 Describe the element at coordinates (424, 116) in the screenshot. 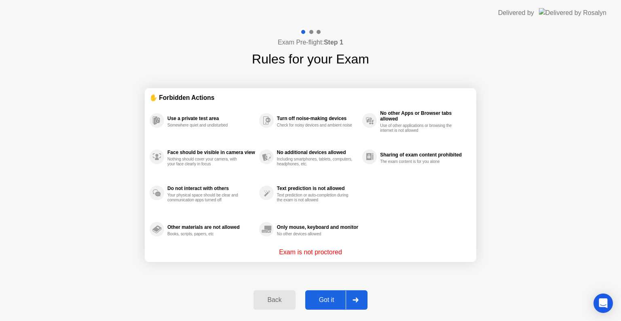

I see `div: No other Apps or Browser tabs allowed` at that location.